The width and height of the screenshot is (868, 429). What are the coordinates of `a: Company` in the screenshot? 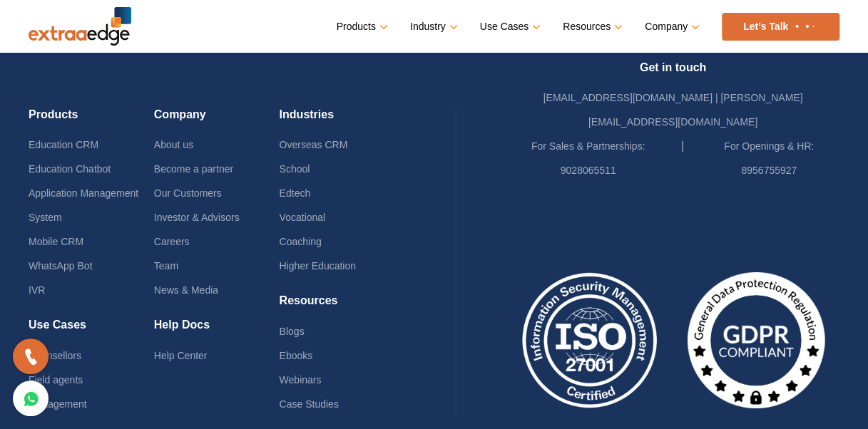 It's located at (670, 26).